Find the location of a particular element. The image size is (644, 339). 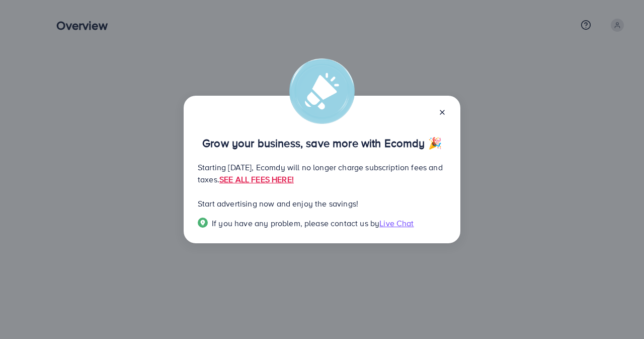

p: Grow your business, save more with Ecomdy 🎉 is located at coordinates (322, 143).